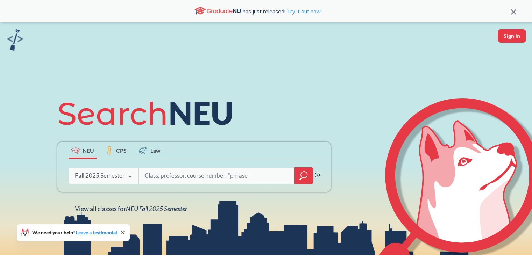  I want to click on span: CPS, so click(121, 150).